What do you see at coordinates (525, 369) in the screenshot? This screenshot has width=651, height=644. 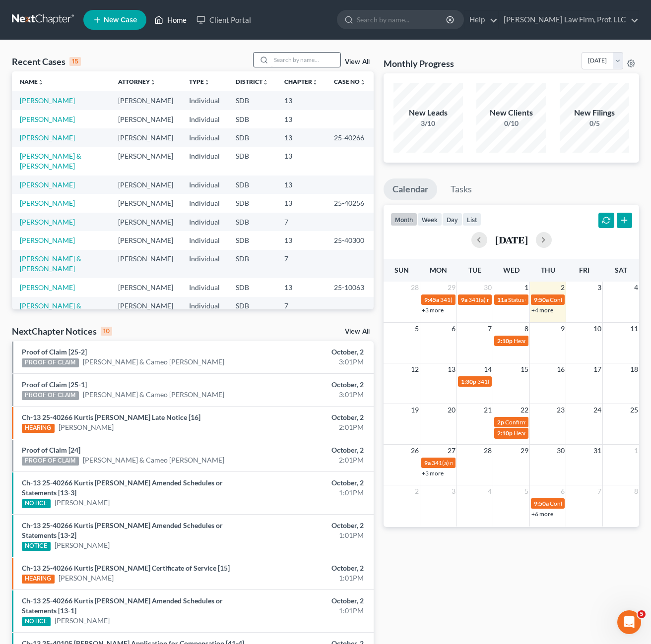 I see `span: 15` at bounding box center [525, 369].